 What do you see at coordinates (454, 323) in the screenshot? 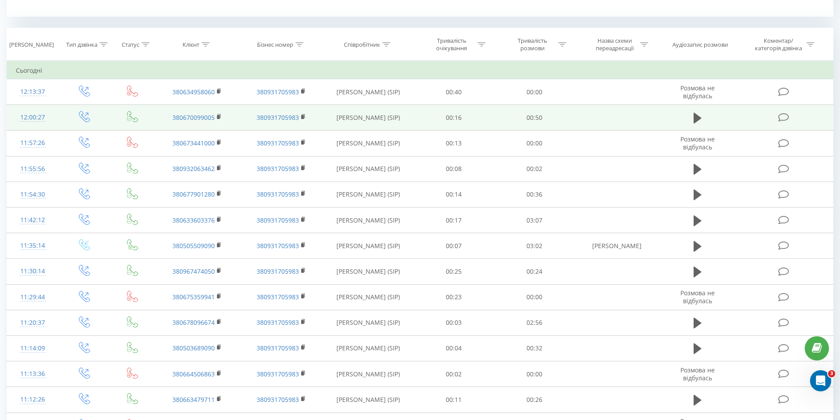
I see `td: 00:03` at bounding box center [454, 323].